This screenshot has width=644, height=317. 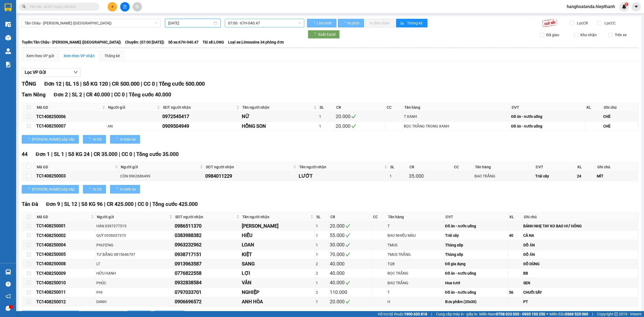 I want to click on div: Đồ gia dụng, so click(x=476, y=264).